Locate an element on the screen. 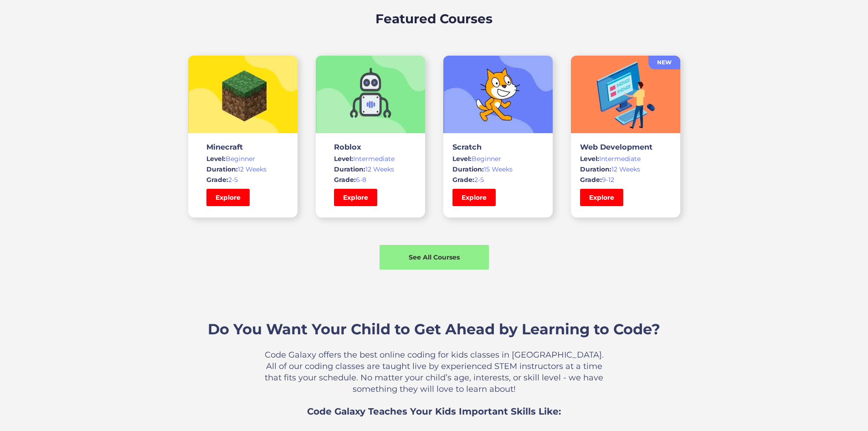 The image size is (868, 431). a: NEW is located at coordinates (664, 62).